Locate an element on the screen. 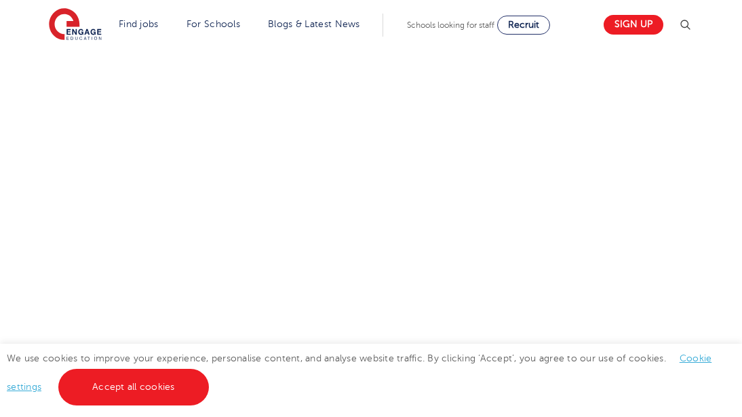 Image resolution: width=742 pixels, height=417 pixels. a: Recruit is located at coordinates (523, 25).